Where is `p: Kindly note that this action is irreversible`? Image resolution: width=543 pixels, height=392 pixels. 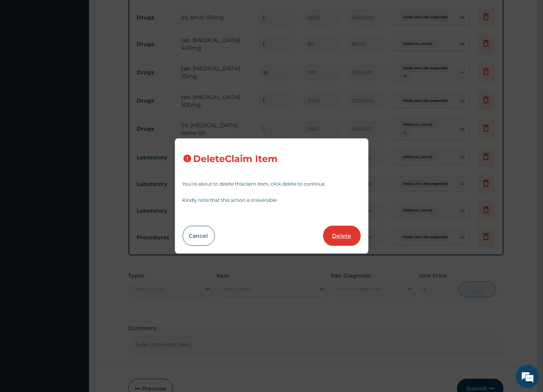 p: Kindly note that this action is irreversible is located at coordinates (272, 200).